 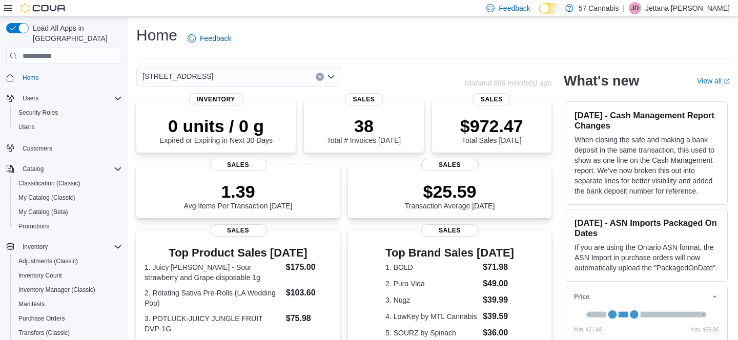 What do you see at coordinates (498, 333) in the screenshot?
I see `dd: $36.00` at bounding box center [498, 333].